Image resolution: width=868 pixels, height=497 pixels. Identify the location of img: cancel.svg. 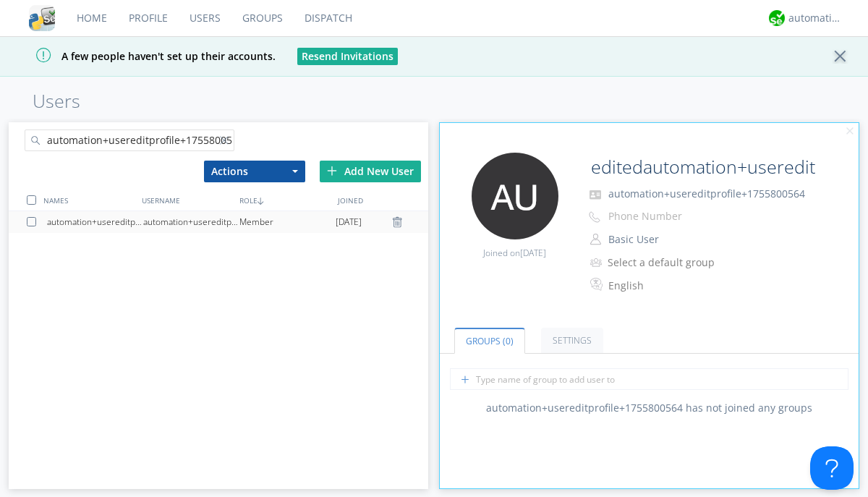
(850, 131).